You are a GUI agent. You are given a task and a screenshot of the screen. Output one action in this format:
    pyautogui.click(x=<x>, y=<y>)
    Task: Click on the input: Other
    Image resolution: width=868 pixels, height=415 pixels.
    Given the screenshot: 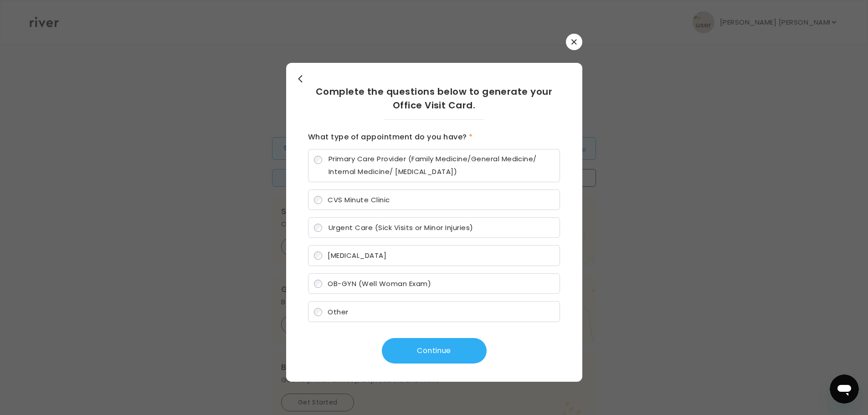 What is the action you would take?
    pyautogui.click(x=318, y=312)
    